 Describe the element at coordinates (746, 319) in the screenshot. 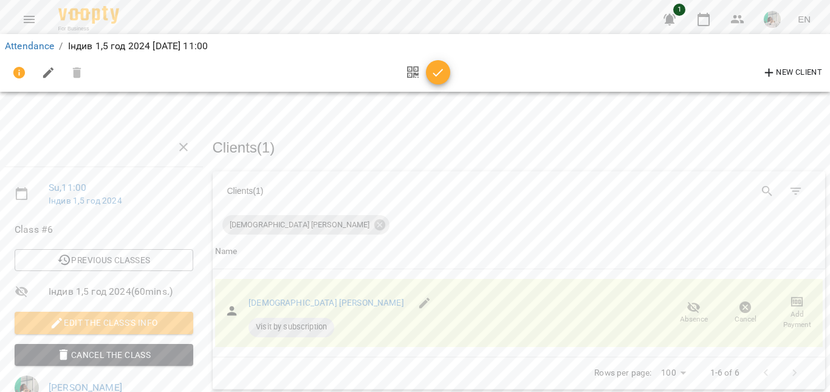

I see `span: Cancel` at that location.